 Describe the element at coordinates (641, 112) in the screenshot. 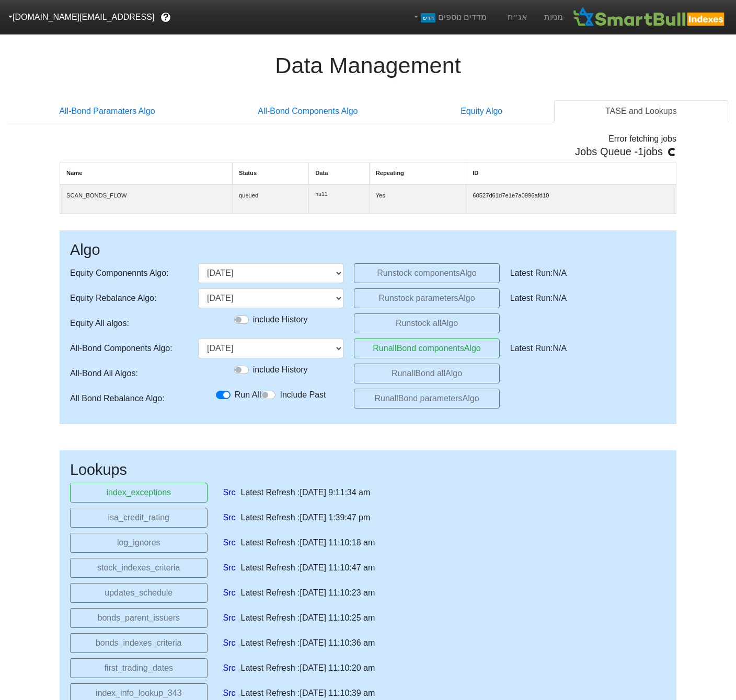

I see `a: TASE and Lookups` at that location.